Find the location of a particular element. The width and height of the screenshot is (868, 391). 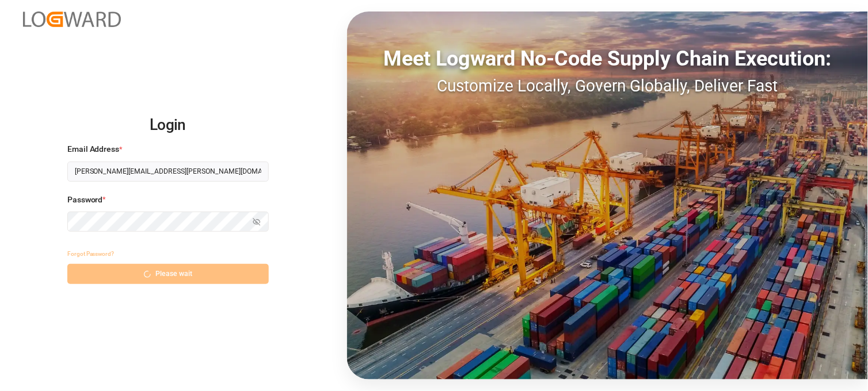

span: Email Address is located at coordinates (93, 149).